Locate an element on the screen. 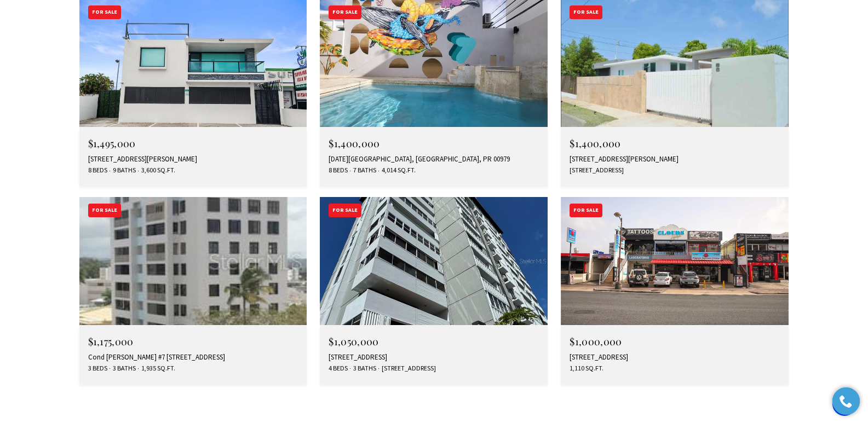 The image size is (868, 423). span: 3 Beds is located at coordinates (97, 369).